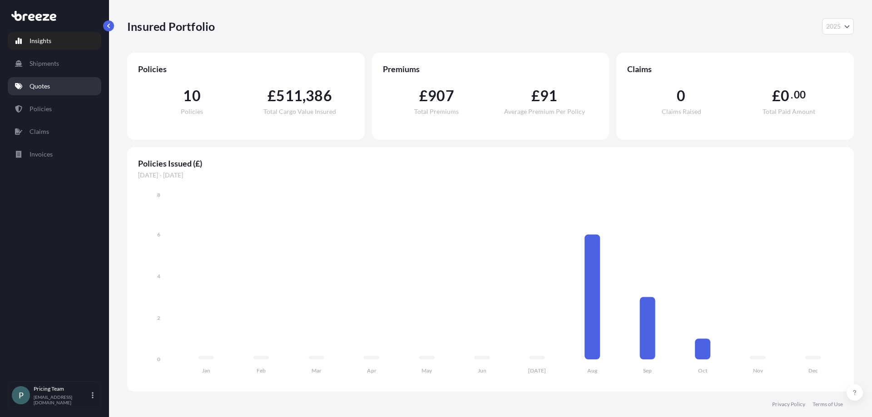 The width and height of the screenshot is (872, 417). I want to click on p: Insights, so click(40, 41).